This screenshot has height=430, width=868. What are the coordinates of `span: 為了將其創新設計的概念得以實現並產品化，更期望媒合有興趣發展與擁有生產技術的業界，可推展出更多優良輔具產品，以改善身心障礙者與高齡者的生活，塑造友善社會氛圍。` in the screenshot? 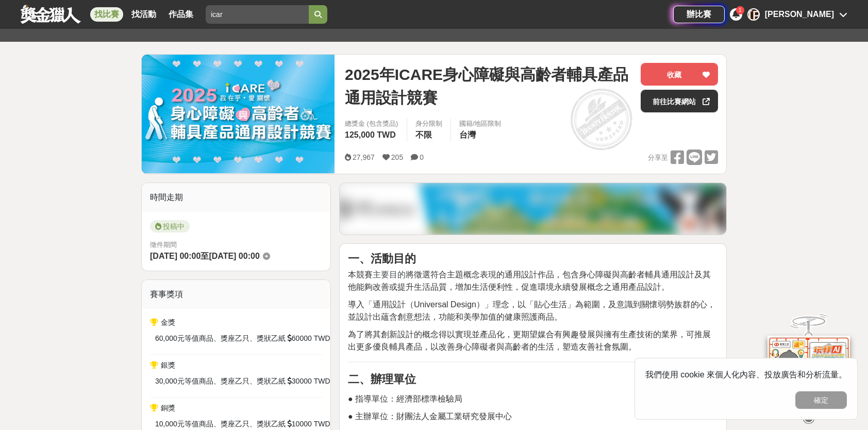 It's located at (529, 340).